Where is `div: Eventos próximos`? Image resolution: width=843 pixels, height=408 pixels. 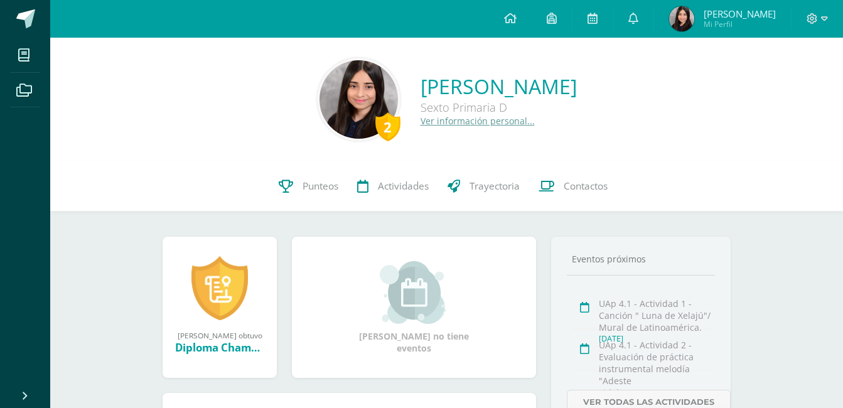
div: Eventos próximos is located at coordinates (641, 259).